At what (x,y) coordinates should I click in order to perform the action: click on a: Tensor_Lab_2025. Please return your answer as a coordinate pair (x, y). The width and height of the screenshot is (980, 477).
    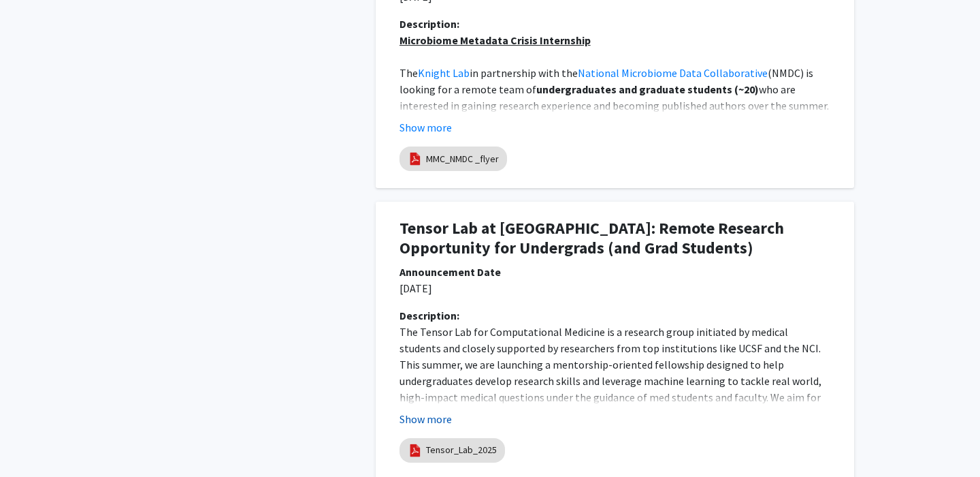
    Looking at the image, I should click on (461, 449).